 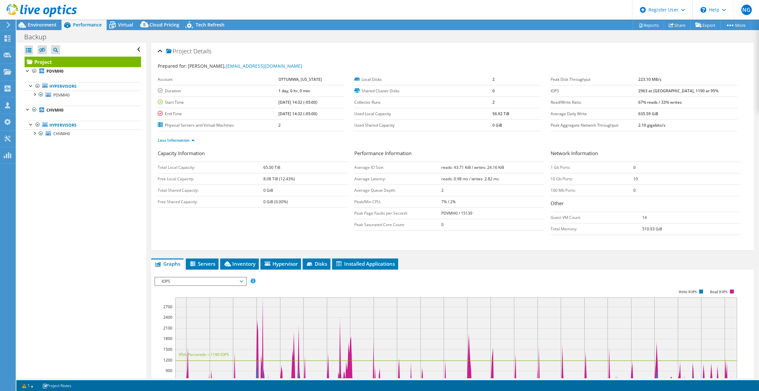 I want to click on label: Read/Write Ratio, so click(x=595, y=102).